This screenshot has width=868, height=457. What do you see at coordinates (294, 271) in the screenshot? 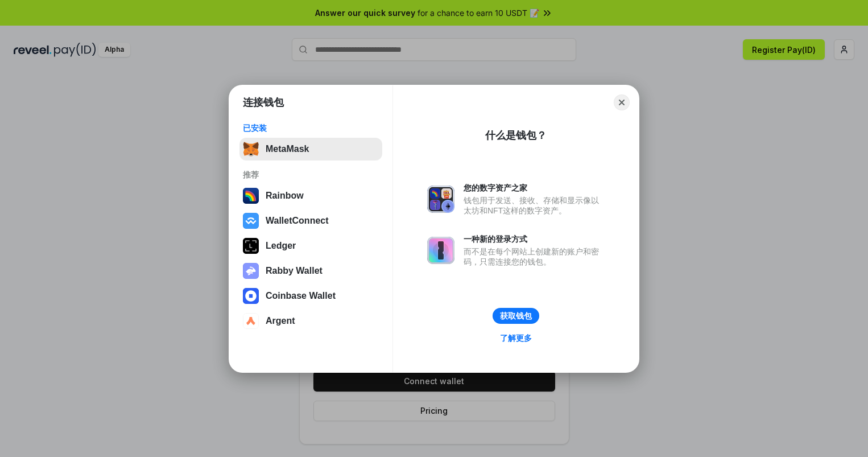
I see `div: Rabby Wallet` at bounding box center [294, 271].